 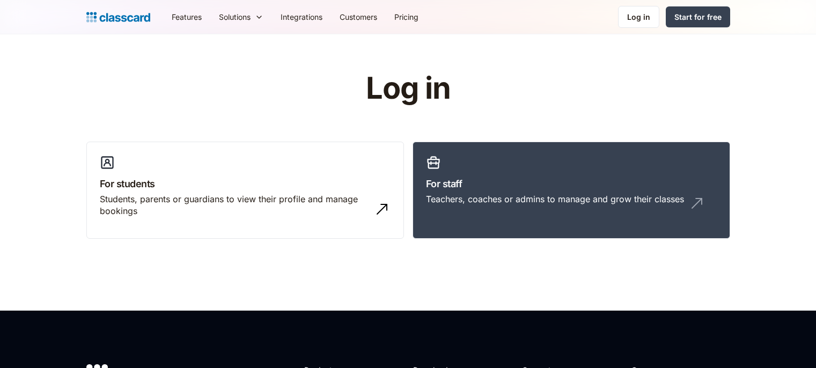 I want to click on div: Start for free, so click(x=698, y=17).